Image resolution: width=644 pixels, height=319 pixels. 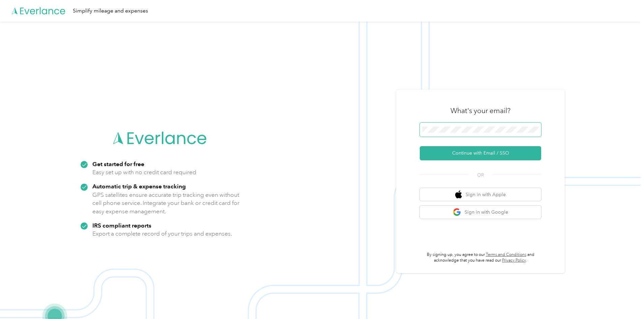 What do you see at coordinates (118, 164) in the screenshot?
I see `strong: Get started for free` at bounding box center [118, 164].